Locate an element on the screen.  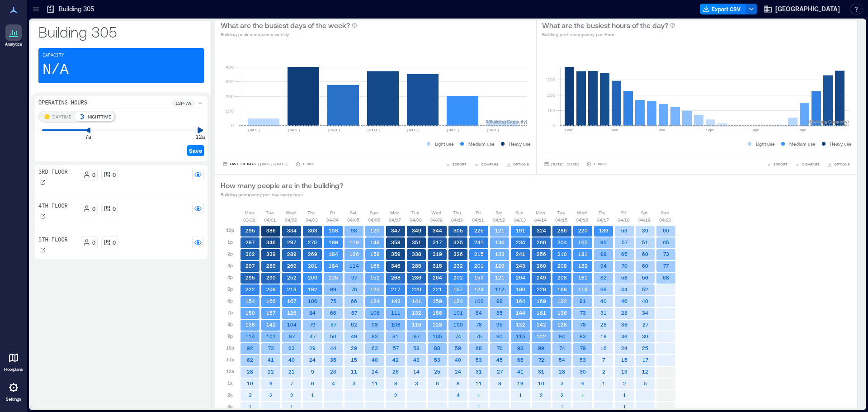
tspan: 300 is located at coordinates (551, 80).